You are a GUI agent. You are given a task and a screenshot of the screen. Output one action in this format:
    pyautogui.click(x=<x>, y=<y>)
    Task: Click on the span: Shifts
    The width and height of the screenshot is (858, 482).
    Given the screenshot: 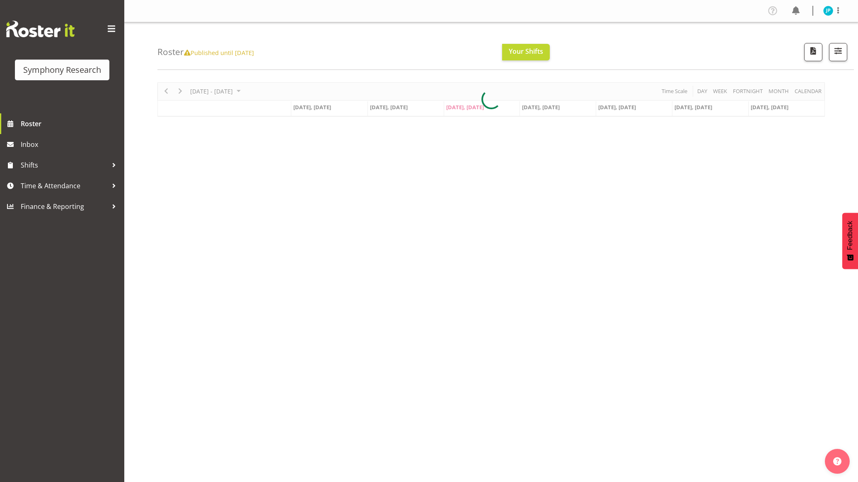 What is the action you would take?
    pyautogui.click(x=64, y=165)
    